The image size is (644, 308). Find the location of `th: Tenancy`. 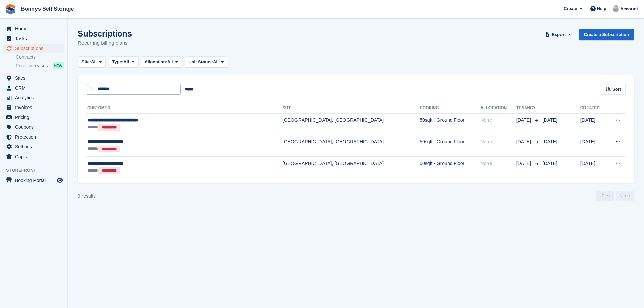

th: Tenancy is located at coordinates (528, 108).